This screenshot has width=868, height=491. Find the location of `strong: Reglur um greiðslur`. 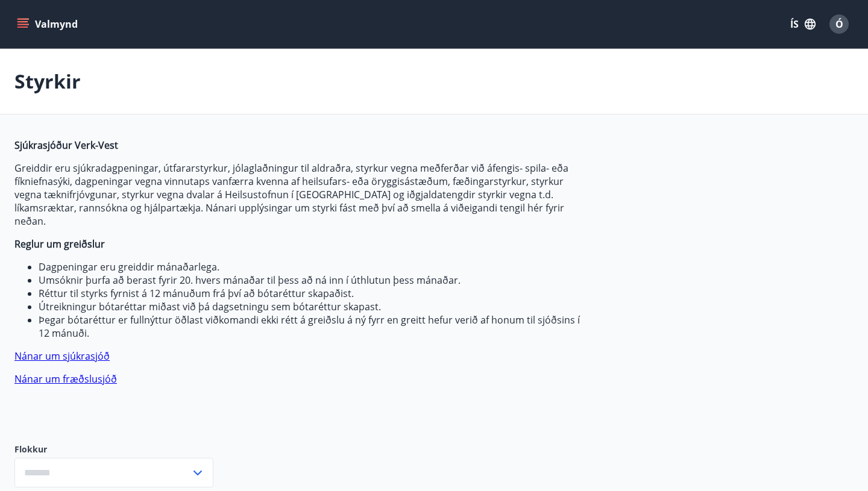

strong: Reglur um greiðslur is located at coordinates (60, 244).